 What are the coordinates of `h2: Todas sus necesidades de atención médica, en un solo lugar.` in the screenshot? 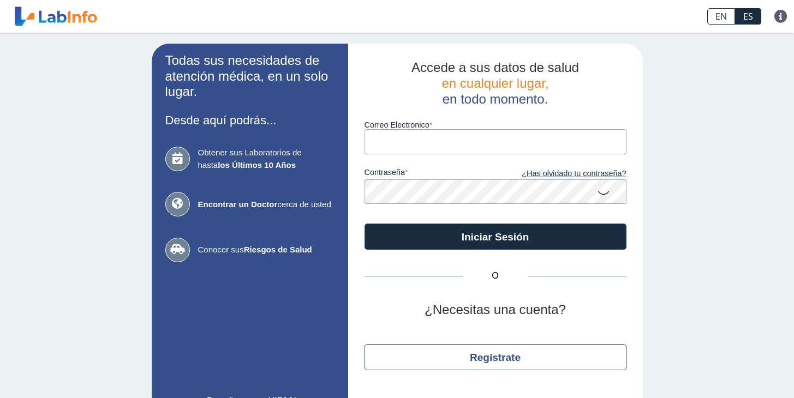 It's located at (250, 76).